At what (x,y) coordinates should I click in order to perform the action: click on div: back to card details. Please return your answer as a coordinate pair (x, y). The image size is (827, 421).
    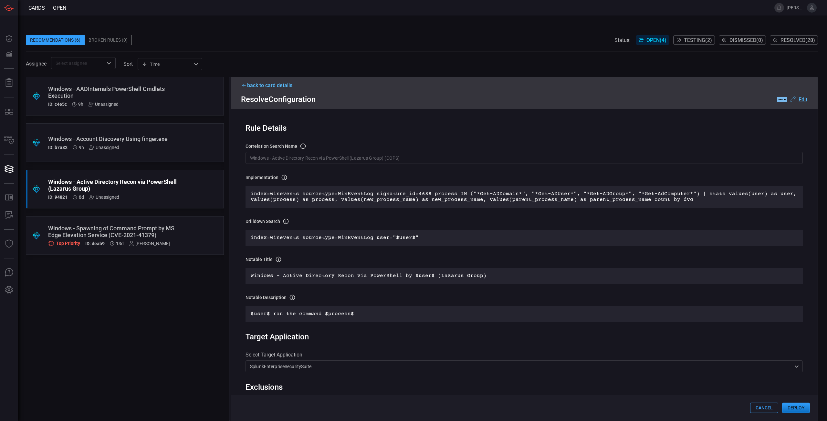
    Looking at the image, I should click on (524, 85).